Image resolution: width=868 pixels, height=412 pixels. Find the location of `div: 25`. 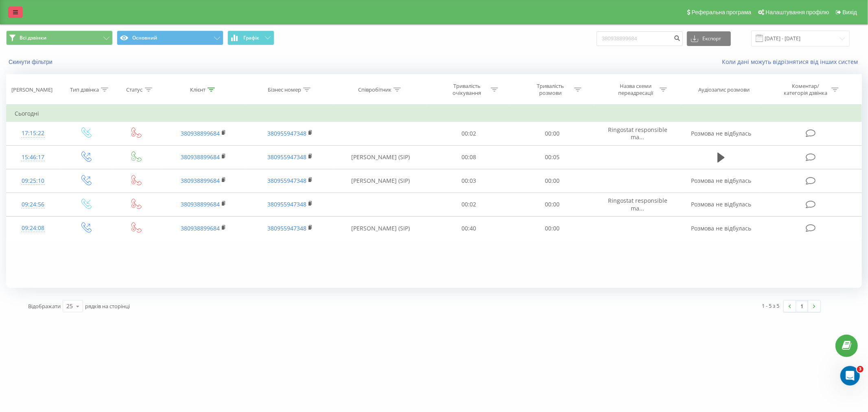

div: 25 is located at coordinates (69, 306).